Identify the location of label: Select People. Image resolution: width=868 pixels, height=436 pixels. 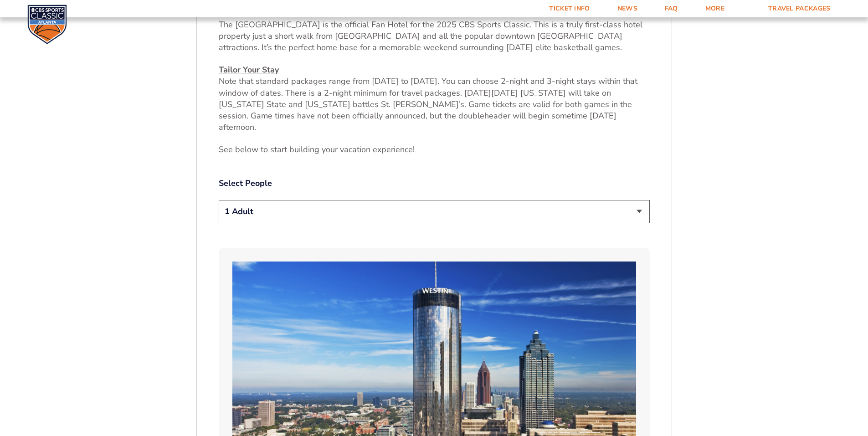
(434, 183).